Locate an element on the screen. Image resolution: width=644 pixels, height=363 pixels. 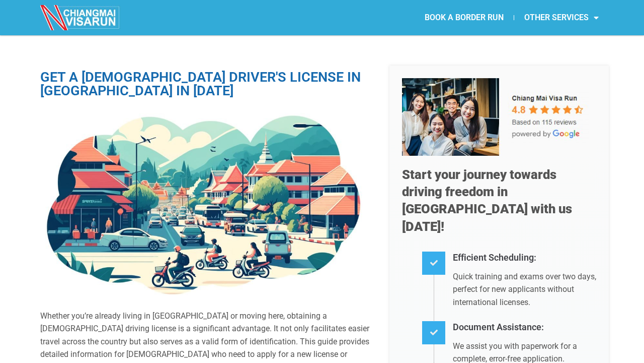
a: BOOK A BORDER RUN is located at coordinates (464, 18).